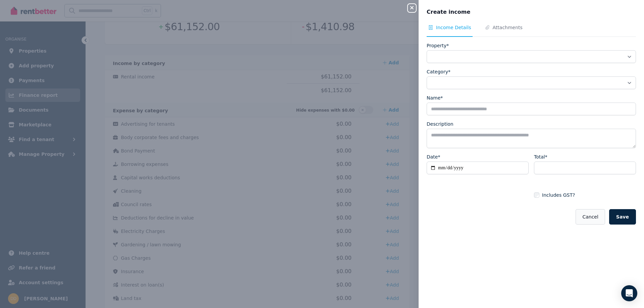 This screenshot has width=644, height=308. I want to click on label: Description, so click(441, 124).